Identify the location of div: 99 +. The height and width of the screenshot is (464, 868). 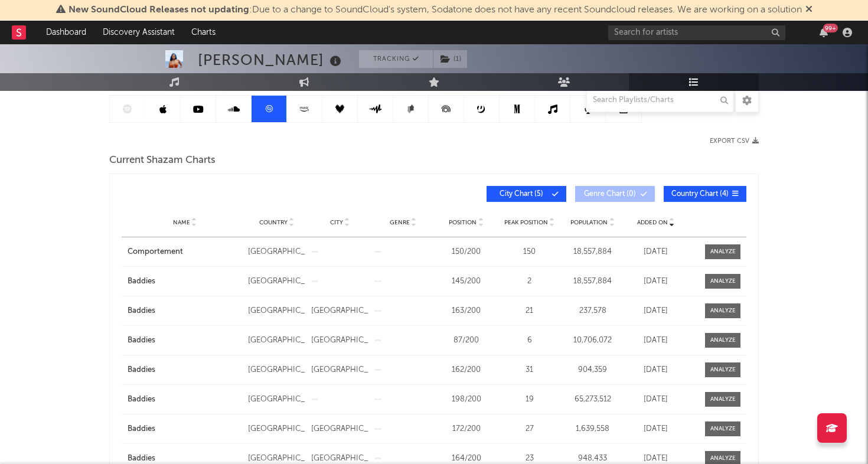
(830, 27).